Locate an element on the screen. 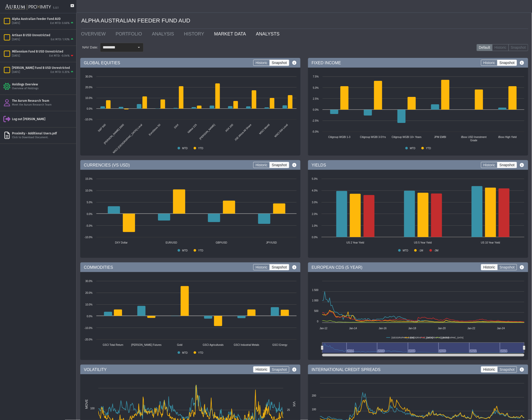 The width and height of the screenshot is (532, 420). div: YIELDS is located at coordinates (418, 165).